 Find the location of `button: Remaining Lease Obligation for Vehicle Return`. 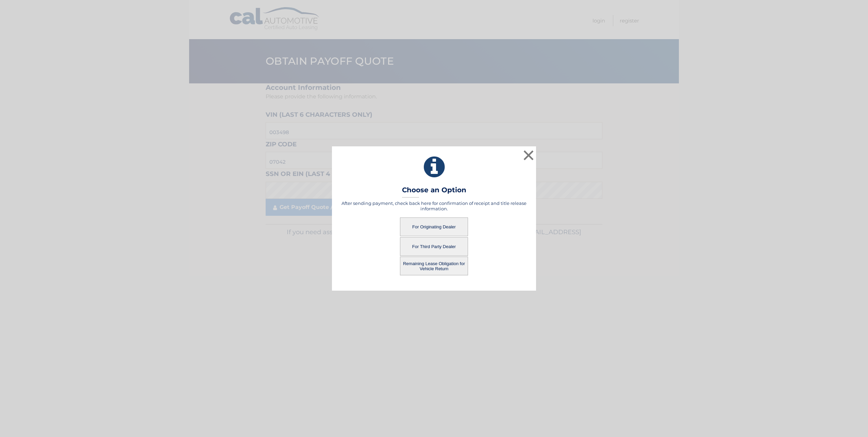

button: Remaining Lease Obligation for Vehicle Return is located at coordinates (434, 265).